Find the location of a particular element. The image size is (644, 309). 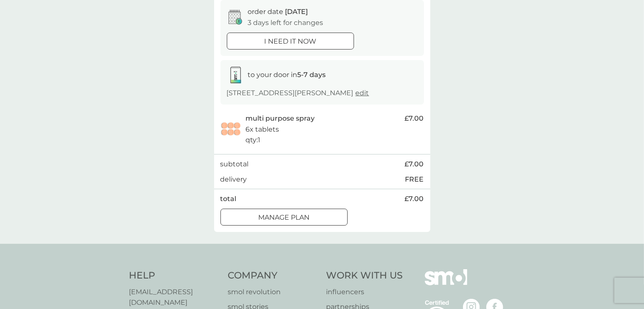

p: i need it now is located at coordinates (289, 42).